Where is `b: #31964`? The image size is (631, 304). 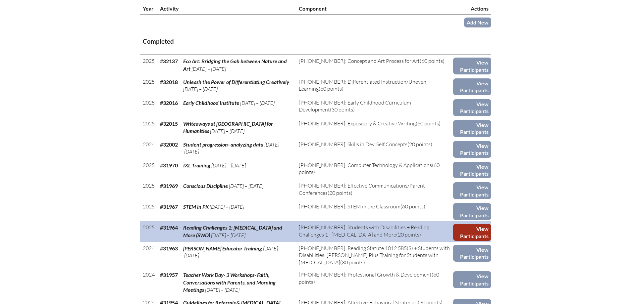
b: #31964 is located at coordinates (169, 227).